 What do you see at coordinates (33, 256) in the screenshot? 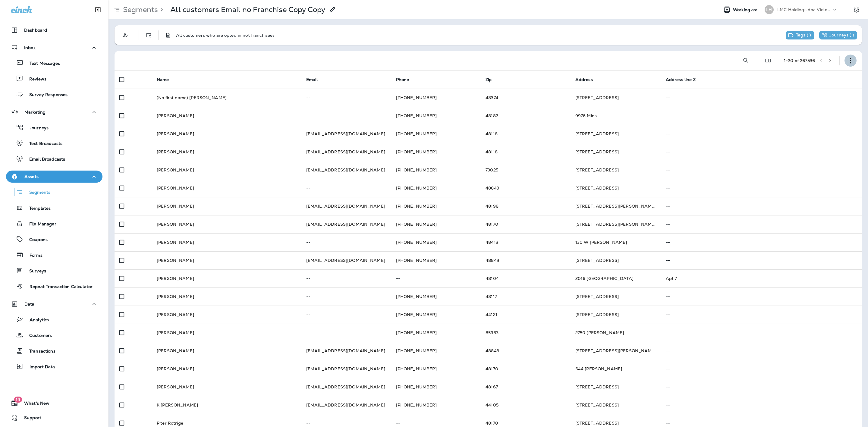
I see `p: Forms` at bounding box center [33, 256].